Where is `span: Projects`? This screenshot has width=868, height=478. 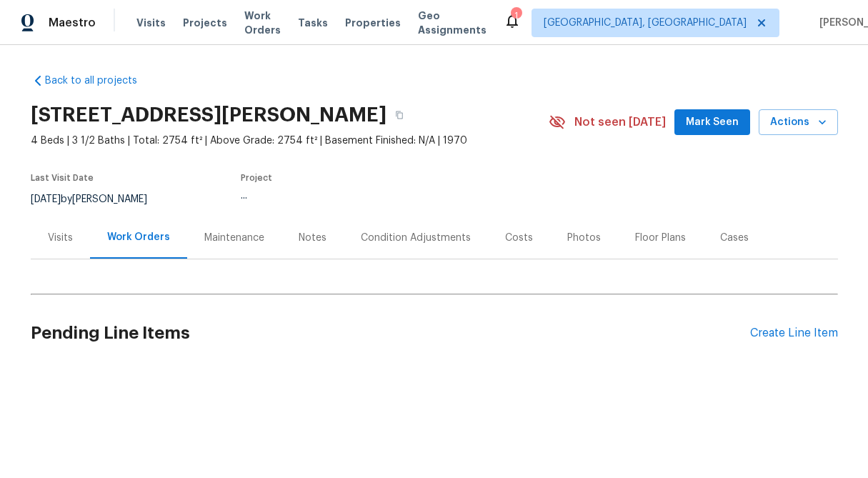
span: Projects is located at coordinates (205, 23).